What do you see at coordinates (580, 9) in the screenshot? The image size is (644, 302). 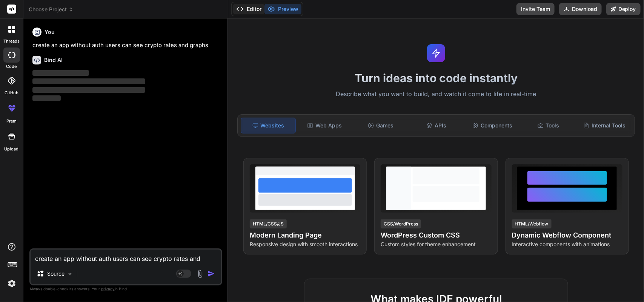 I see `button: Download` at bounding box center [580, 9].